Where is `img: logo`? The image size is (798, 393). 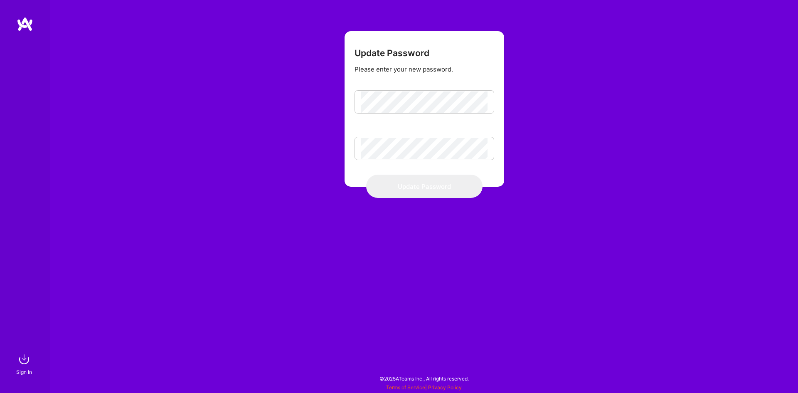 img: logo is located at coordinates (25, 24).